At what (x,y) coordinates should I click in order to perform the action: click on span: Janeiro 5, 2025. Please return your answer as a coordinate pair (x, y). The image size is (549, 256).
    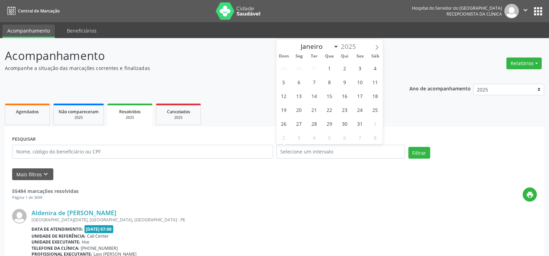
    Looking at the image, I should click on (284, 82).